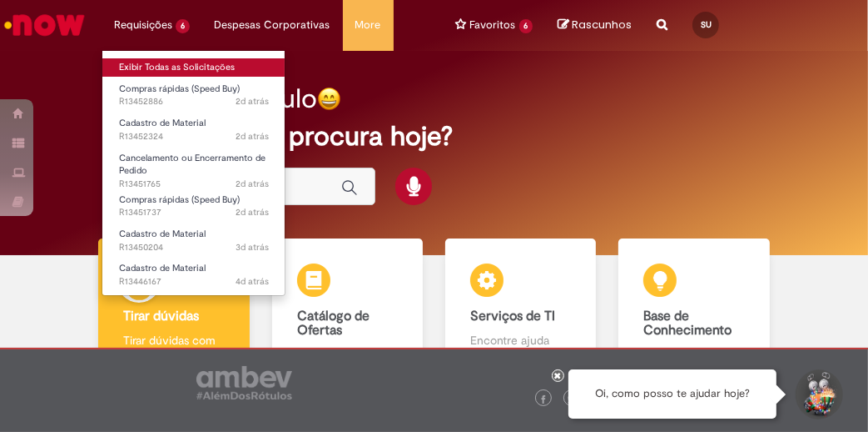 The width and height of the screenshot is (868, 432). I want to click on a: Aberto R13452324 : Cadastro de Material, so click(194, 129).